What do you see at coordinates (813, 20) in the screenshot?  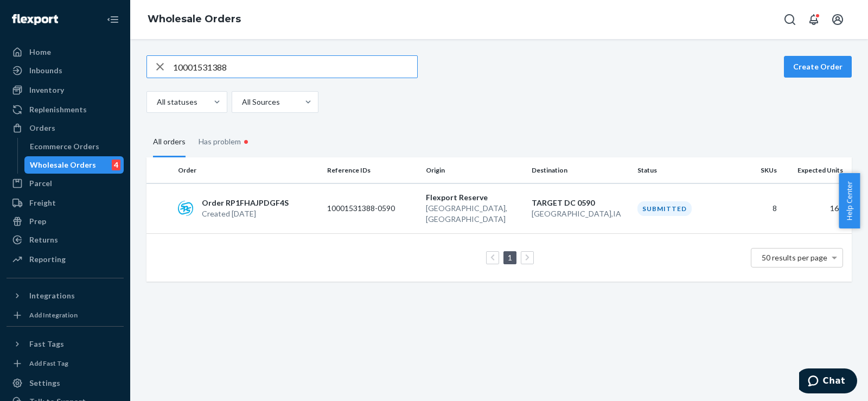 I see `button: Open notifications` at bounding box center [813, 20].